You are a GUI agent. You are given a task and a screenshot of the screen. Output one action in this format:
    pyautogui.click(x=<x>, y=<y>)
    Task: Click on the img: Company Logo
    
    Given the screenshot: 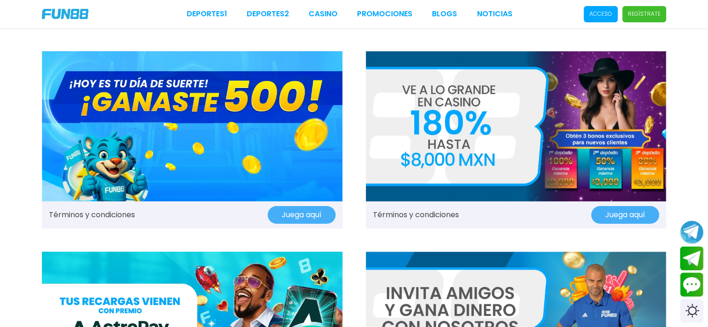 What is the action you would take?
    pyautogui.click(x=65, y=14)
    